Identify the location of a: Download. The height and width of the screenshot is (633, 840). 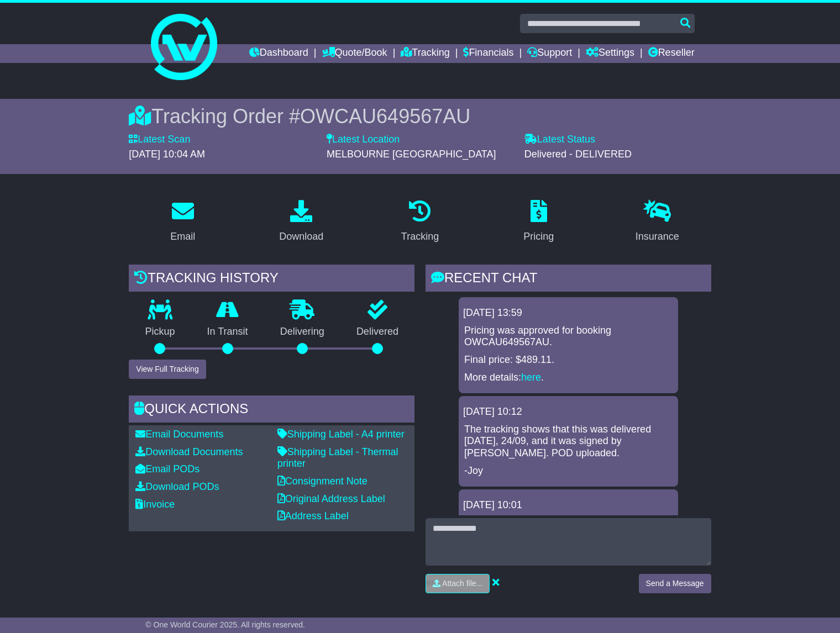
(301, 222).